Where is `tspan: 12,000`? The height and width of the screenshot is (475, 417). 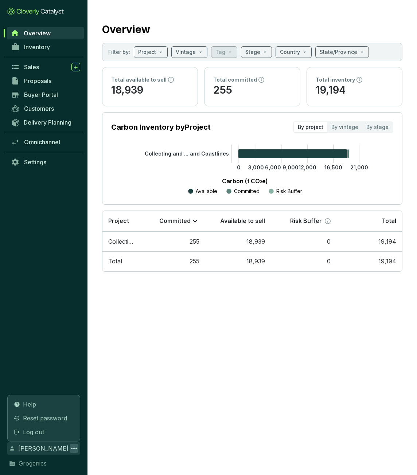 tspan: 12,000 is located at coordinates (307, 167).